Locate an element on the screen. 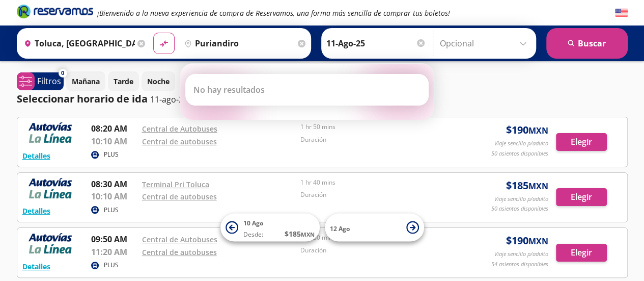 This screenshot has width=644, height=281. button: Tarde is located at coordinates (123, 81).